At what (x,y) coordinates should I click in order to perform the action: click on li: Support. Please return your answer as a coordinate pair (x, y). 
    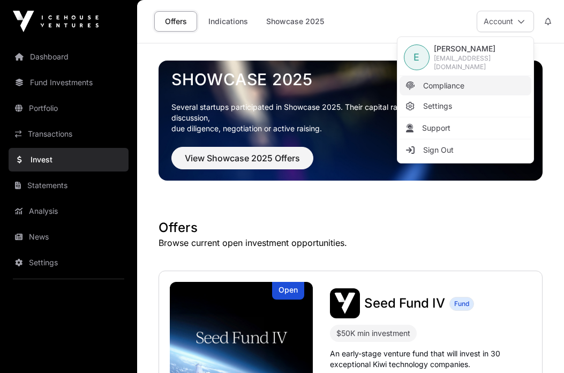
    Looking at the image, I should click on (466, 128).